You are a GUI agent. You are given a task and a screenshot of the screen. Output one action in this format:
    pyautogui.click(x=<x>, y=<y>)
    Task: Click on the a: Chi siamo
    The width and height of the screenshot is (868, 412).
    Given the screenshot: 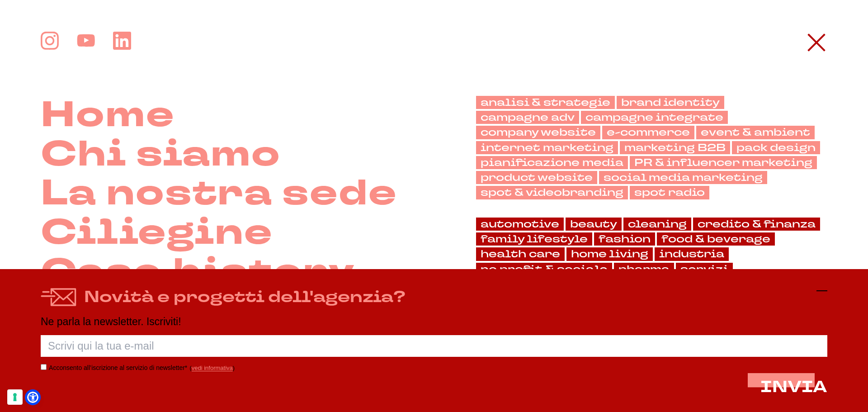 What is the action you would take?
    pyautogui.click(x=161, y=155)
    